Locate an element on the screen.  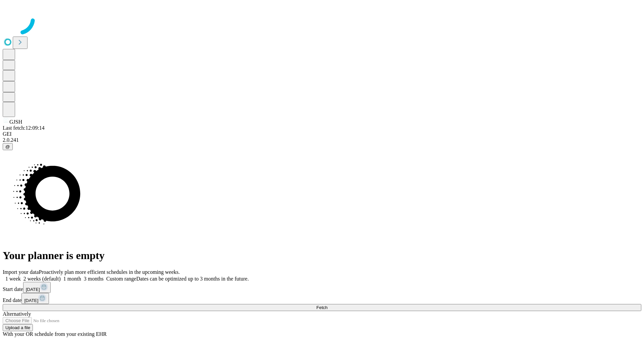
span: 1 month is located at coordinates (72, 279).